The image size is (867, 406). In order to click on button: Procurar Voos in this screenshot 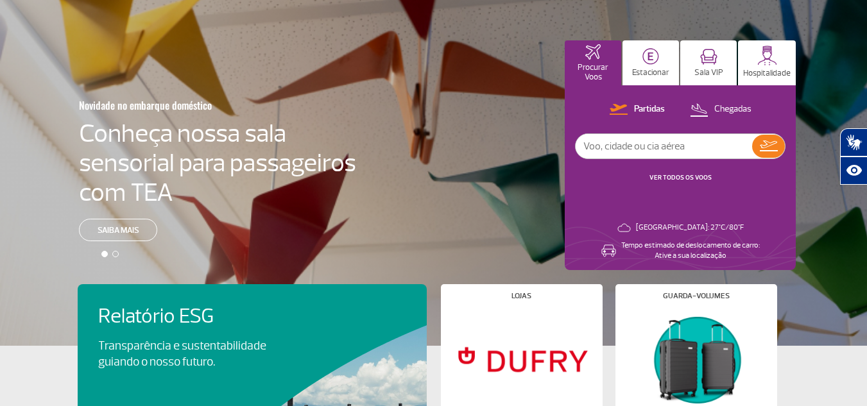, I will do `click(593, 63)`.